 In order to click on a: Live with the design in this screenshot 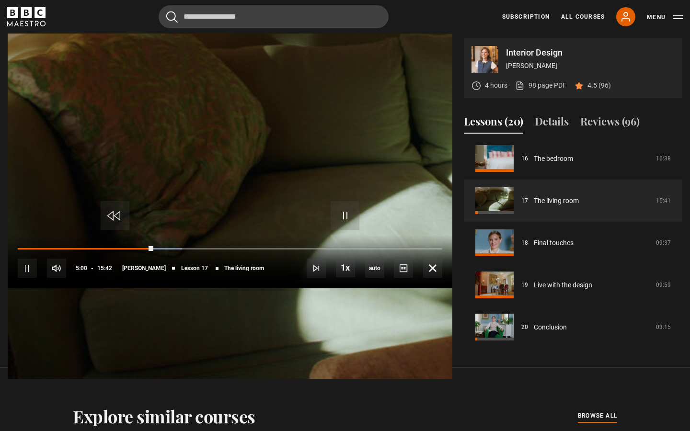, I will do `click(563, 285)`.